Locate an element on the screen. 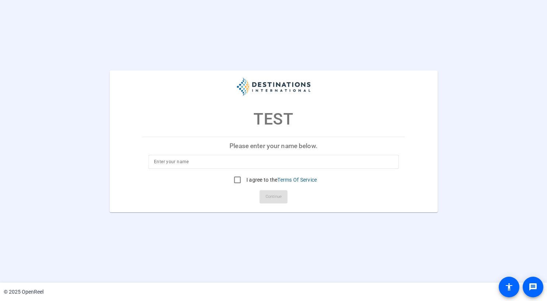 This screenshot has height=301, width=547. div: © 2025 OpenReel is located at coordinates (24, 292).